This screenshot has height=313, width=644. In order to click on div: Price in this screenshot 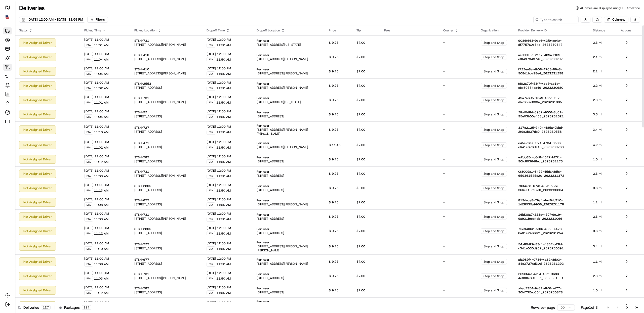, I will do `click(338, 31)`.